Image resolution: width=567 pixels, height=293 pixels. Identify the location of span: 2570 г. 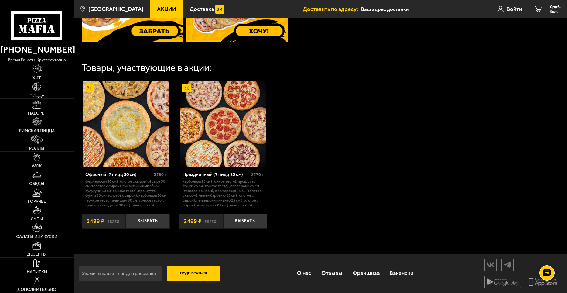
(257, 174).